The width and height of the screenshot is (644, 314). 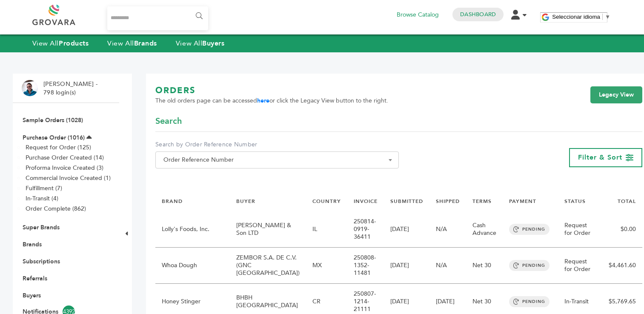 I want to click on td: Lolly's Foods, Inc., so click(x=192, y=229).